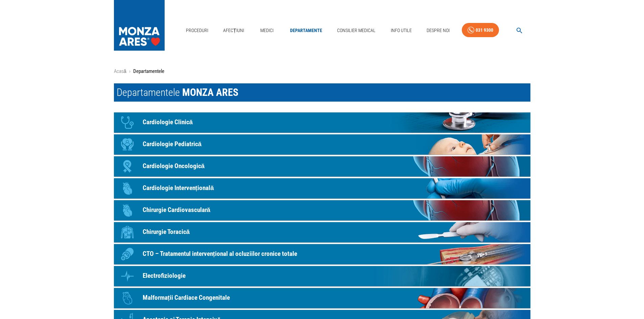  Describe the element at coordinates (322, 232) in the screenshot. I see `a: IconChirurgie Toracică` at that location.